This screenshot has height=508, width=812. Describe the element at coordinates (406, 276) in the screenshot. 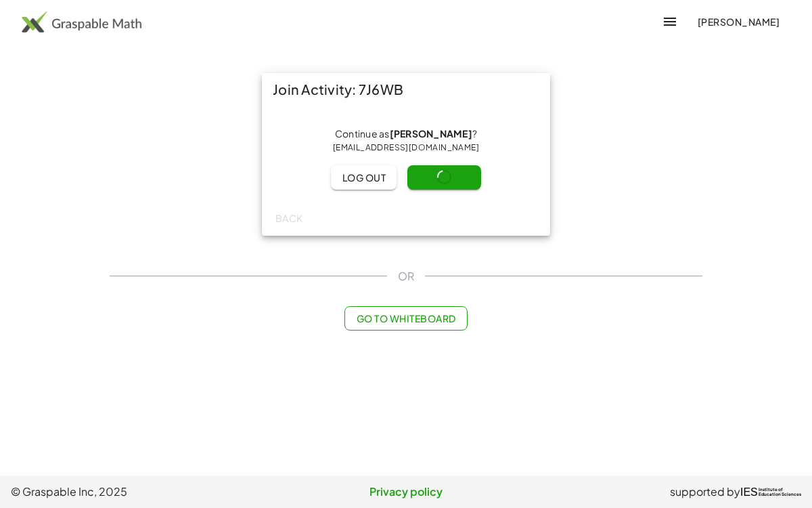

I see `span: OR` at that location.